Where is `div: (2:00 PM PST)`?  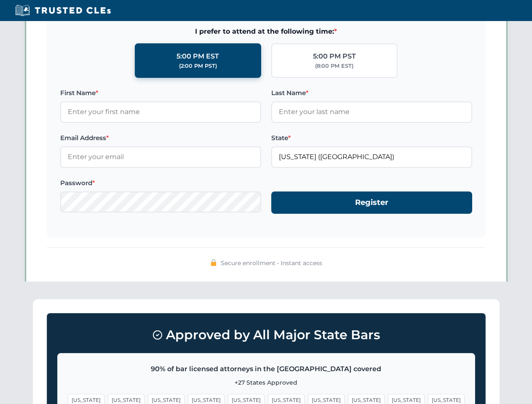 div: (2:00 PM PST) is located at coordinates (198, 66).